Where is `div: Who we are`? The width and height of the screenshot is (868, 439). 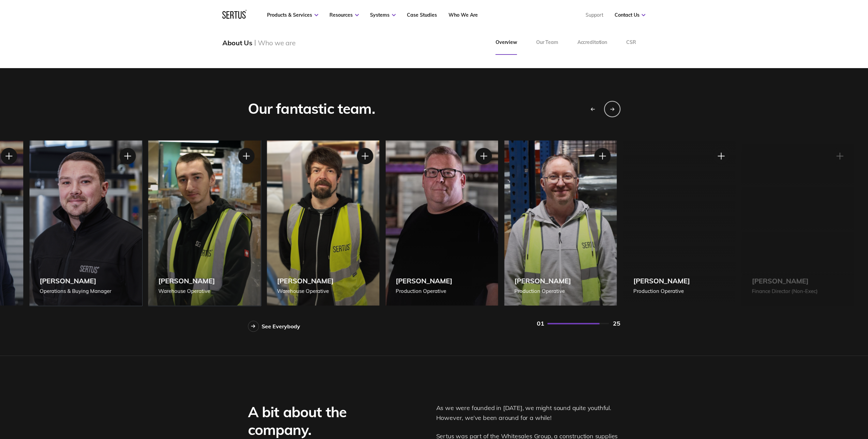
div: Who we are is located at coordinates (277, 42).